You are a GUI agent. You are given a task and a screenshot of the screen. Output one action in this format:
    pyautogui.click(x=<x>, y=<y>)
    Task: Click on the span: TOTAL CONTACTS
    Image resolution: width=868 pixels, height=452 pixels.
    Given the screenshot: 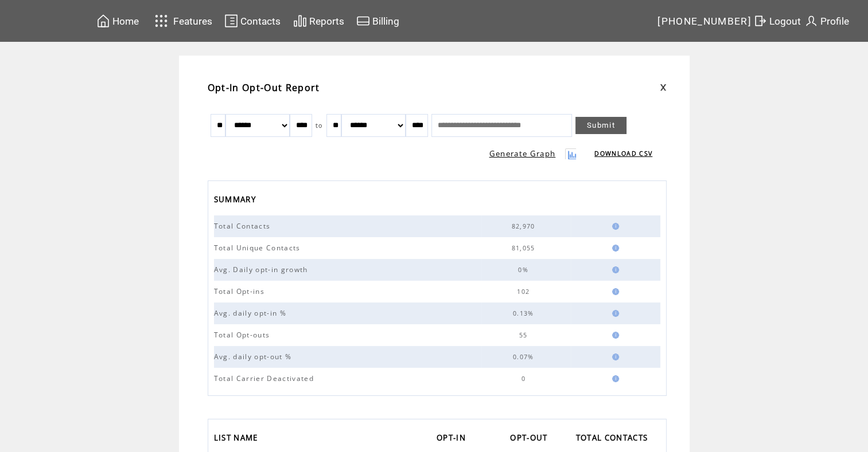 What is the action you would take?
    pyautogui.click(x=613, y=439)
    